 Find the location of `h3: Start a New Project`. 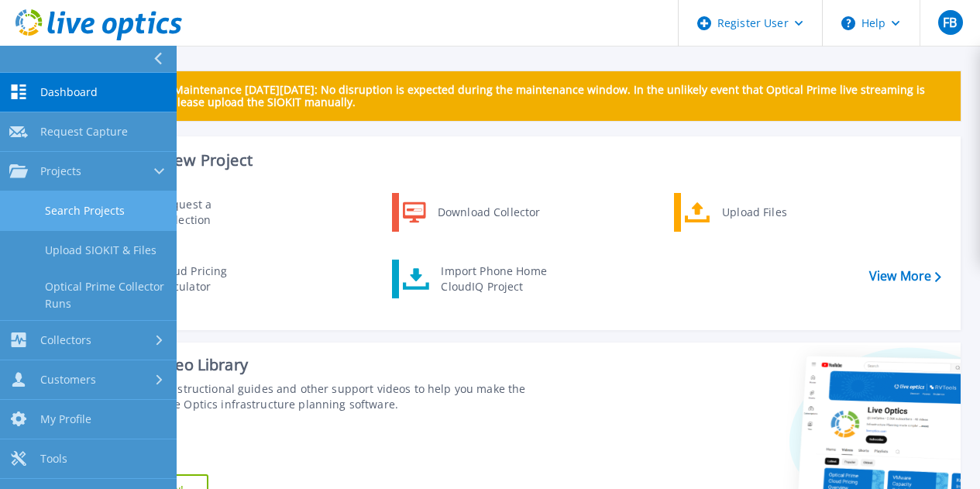

h3: Start a New Project is located at coordinates (525, 160).